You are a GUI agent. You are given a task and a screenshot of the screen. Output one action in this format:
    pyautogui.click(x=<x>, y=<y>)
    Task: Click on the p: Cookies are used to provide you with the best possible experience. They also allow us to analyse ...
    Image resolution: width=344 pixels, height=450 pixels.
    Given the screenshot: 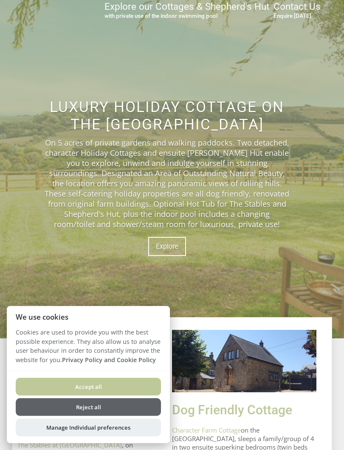 What is the action you would take?
    pyautogui.click(x=88, y=349)
    